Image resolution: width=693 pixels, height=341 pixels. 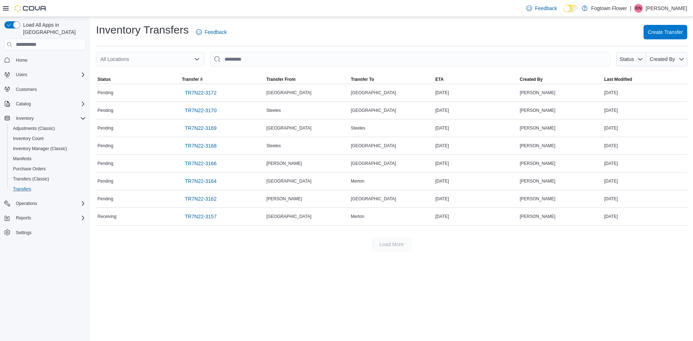 I want to click on button: Purchase Orders, so click(x=48, y=169).